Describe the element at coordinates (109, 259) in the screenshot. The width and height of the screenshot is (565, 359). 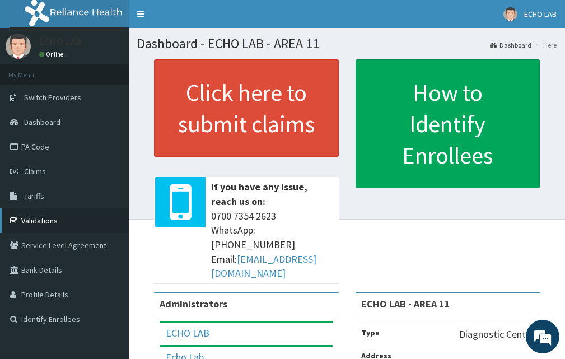
I see `textarea: Type your message and hit 'Enter'` at that location.